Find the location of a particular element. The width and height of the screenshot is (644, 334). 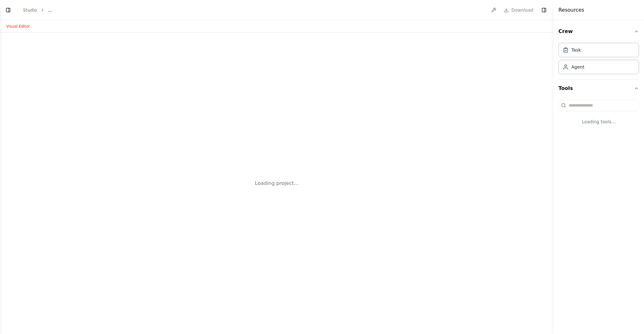

div: Loading project... is located at coordinates (277, 184).